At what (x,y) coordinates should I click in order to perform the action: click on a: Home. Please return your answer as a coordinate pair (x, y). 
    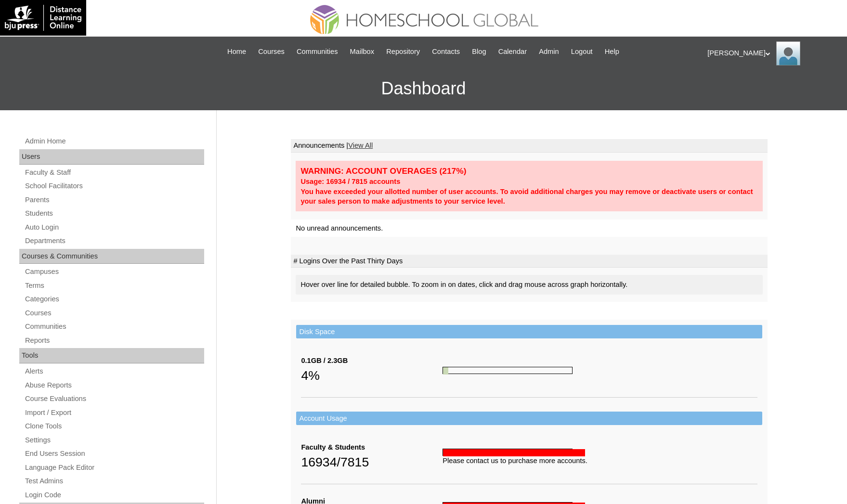
    Looking at the image, I should click on (236, 51).